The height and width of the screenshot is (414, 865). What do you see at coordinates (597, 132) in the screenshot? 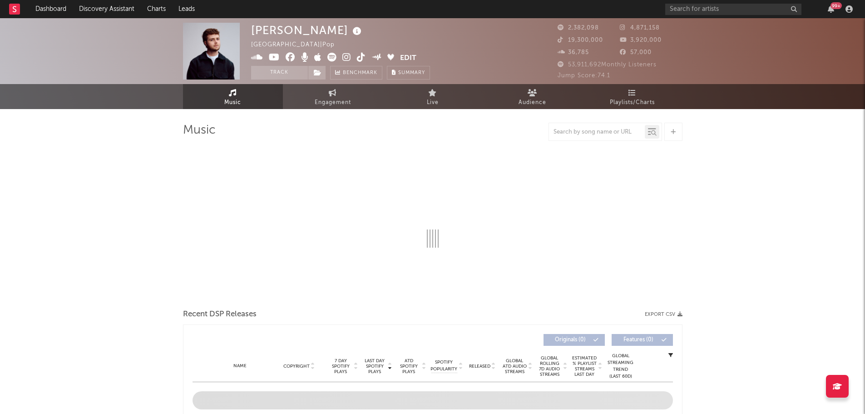
I see `input: Search by song name or URL` at bounding box center [597, 132].